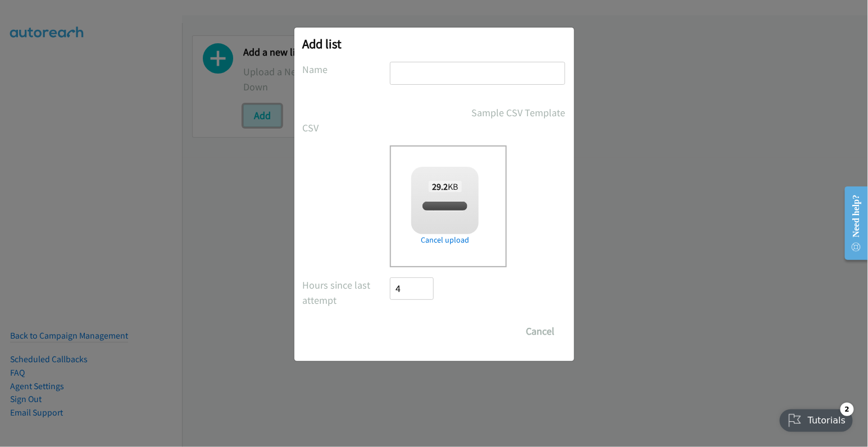 The width and height of the screenshot is (868, 447). Describe the element at coordinates (346, 128) in the screenshot. I see `label: CSV` at that location.